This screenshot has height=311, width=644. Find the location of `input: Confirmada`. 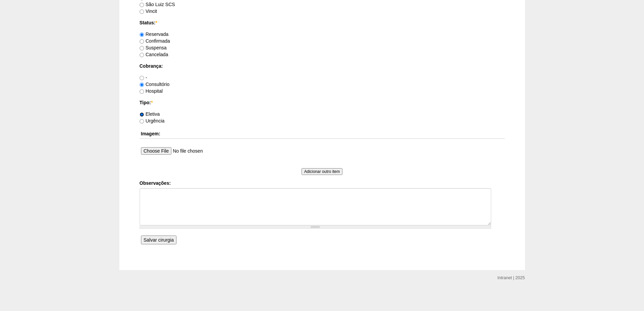

input: Confirmada is located at coordinates (142, 41).